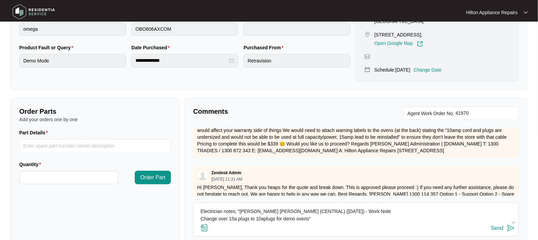  I want to click on label: Purchased From, so click(265, 48).